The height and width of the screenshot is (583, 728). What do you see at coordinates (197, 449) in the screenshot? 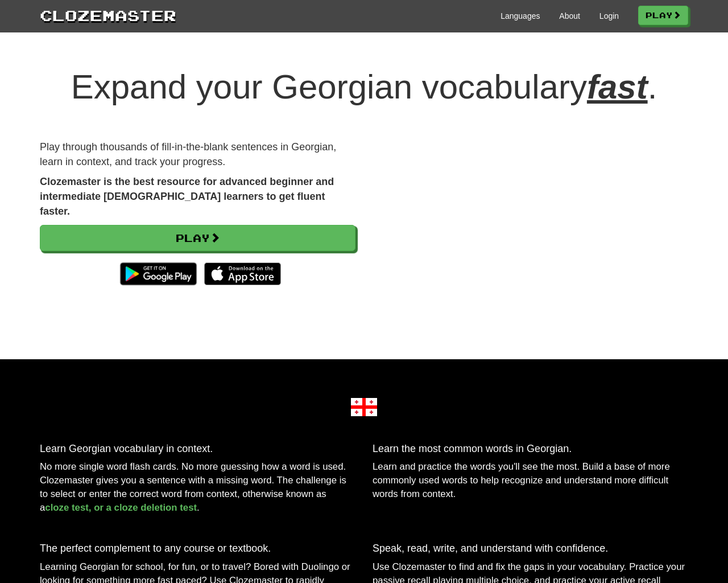
I see `h3: Learn Georgian vocabulary in context.` at bounding box center [197, 449].